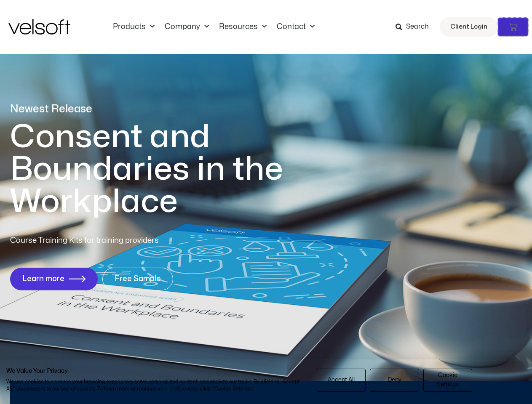 Image resolution: width=532 pixels, height=404 pixels. Describe the element at coordinates (418, 27) in the screenshot. I see `span: Search` at that location.